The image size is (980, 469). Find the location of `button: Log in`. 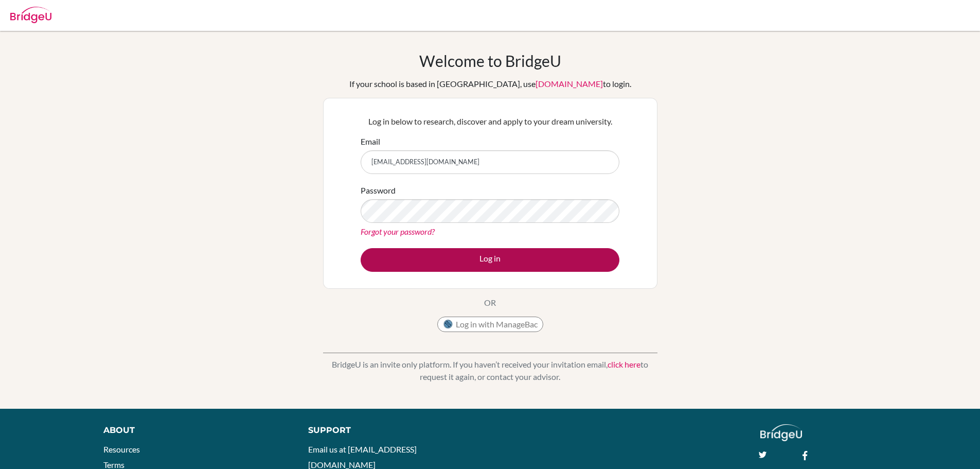

button: Log in is located at coordinates (490, 260).